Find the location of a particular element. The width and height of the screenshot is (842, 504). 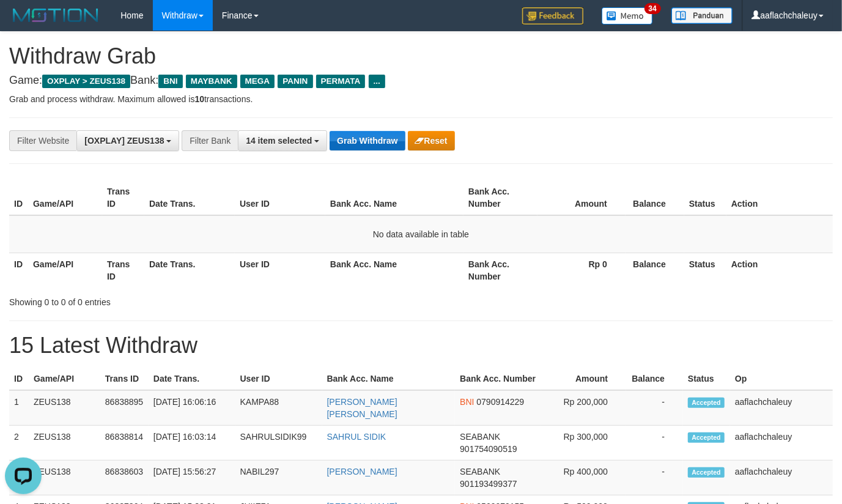

span: OXPLAY > ZEUS138 is located at coordinates (86, 82).